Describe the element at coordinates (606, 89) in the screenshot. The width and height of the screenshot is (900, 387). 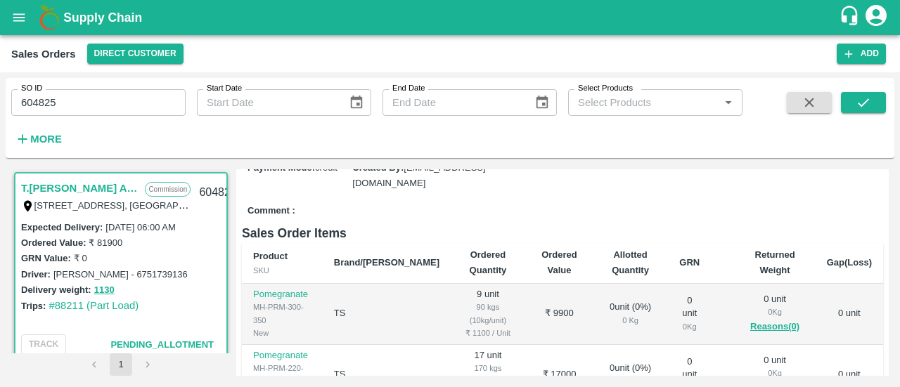
I see `label: Select Products` at that location.